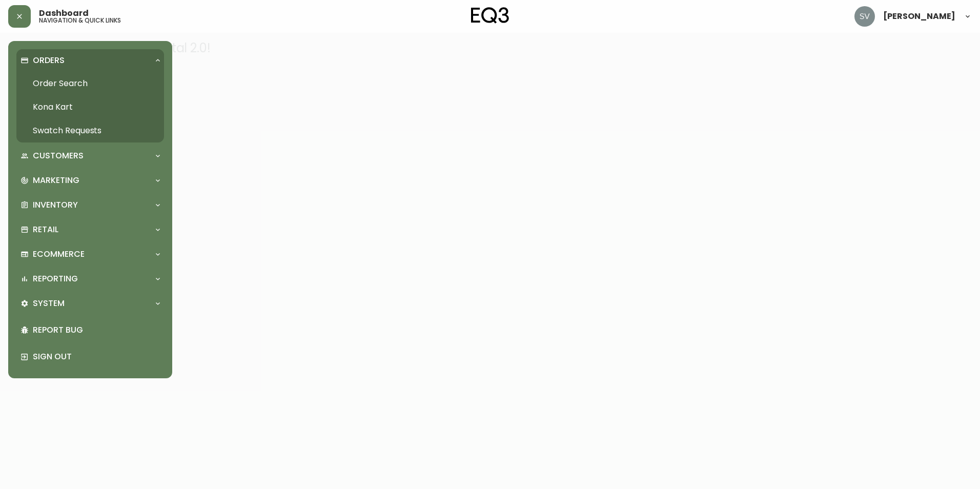  Describe the element at coordinates (58, 156) in the screenshot. I see `p: Customers` at that location.